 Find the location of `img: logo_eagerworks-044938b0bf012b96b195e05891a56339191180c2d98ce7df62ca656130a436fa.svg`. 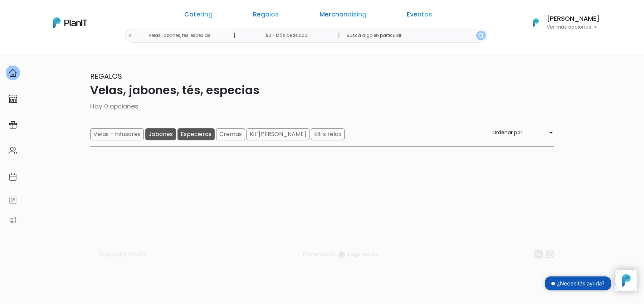

img: logo_eagerworks-044938b0bf012b96b195e05891a56339191180c2d98ce7df62ca656130a436fa.svg is located at coordinates (359, 255).